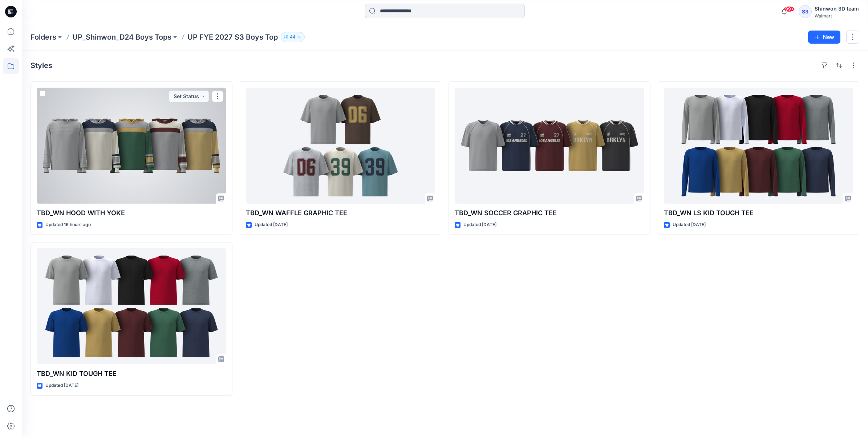  What do you see at coordinates (41, 65) in the screenshot?
I see `h4: Styles` at bounding box center [41, 65].